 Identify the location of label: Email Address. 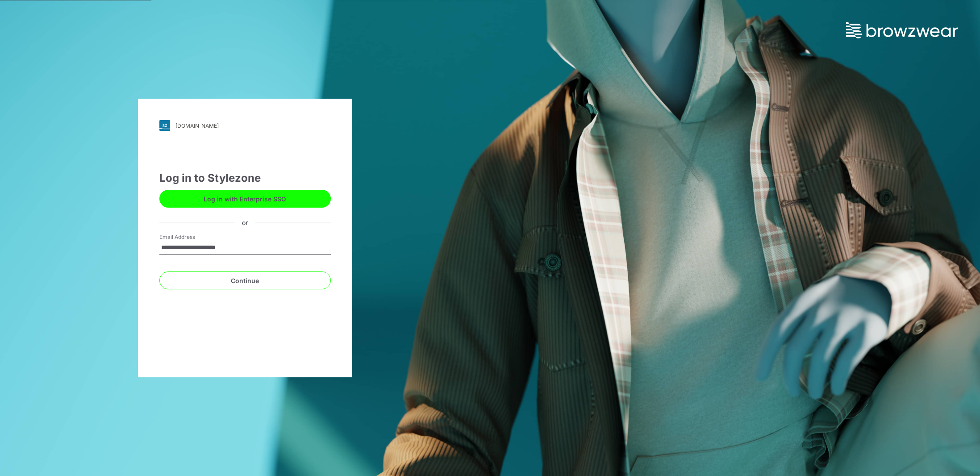
(191, 237).